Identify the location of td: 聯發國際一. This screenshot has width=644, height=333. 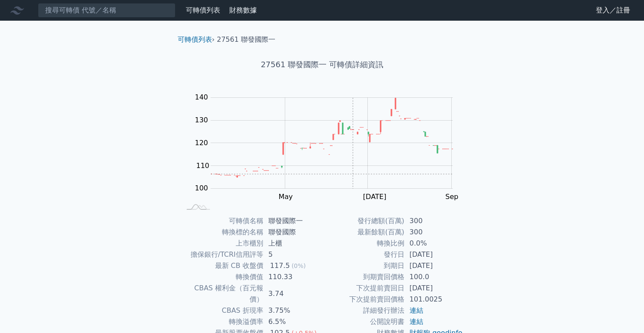
(293, 221).